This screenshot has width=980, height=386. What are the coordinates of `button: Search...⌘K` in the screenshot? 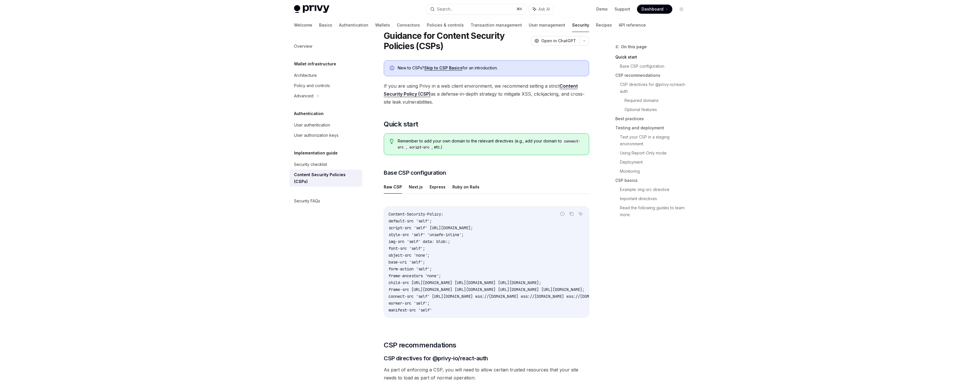 It's located at (476, 9).